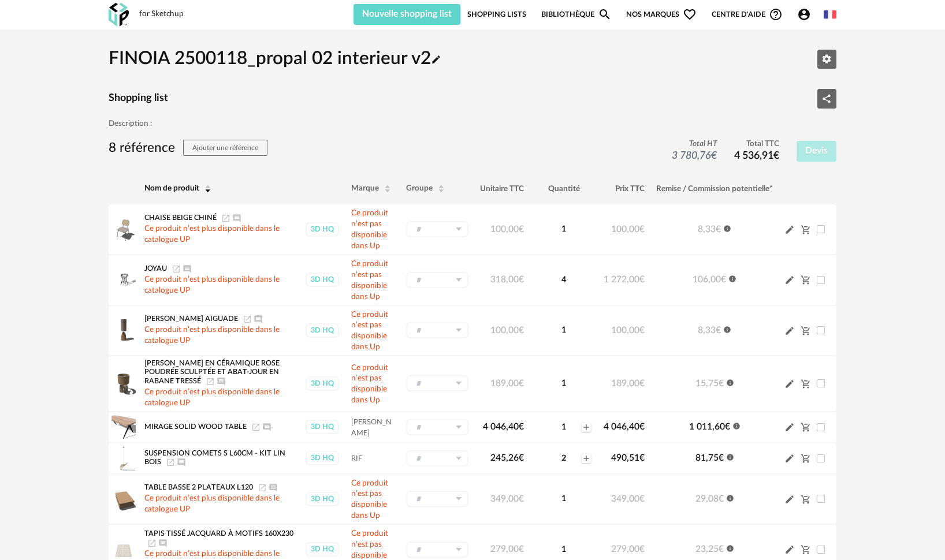  What do you see at coordinates (473, 124) in the screenshot?
I see `h5: Description :` at bounding box center [473, 124].